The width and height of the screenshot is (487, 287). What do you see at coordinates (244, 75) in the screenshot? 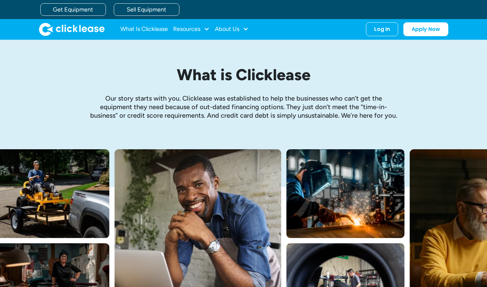
I see `h1: What is Clicklease` at bounding box center [244, 75].